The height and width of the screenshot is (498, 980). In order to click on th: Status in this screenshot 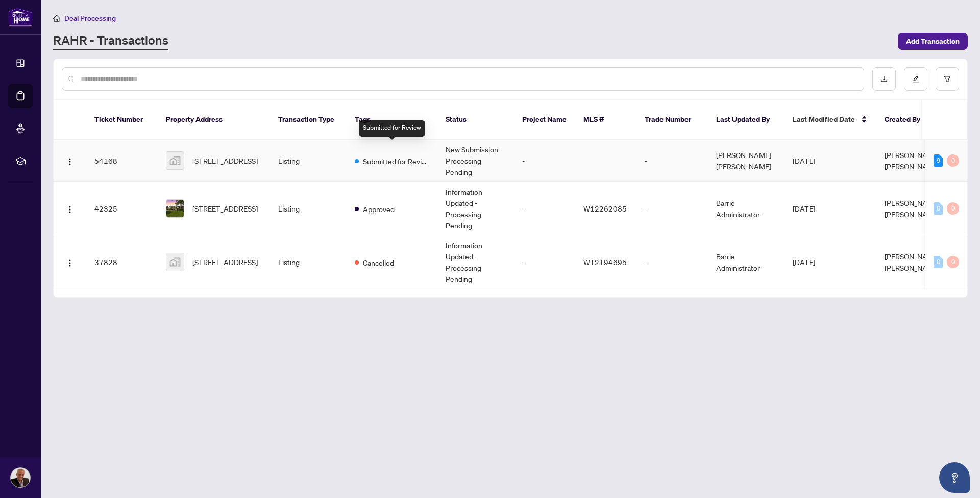, I will do `click(476, 120)`.